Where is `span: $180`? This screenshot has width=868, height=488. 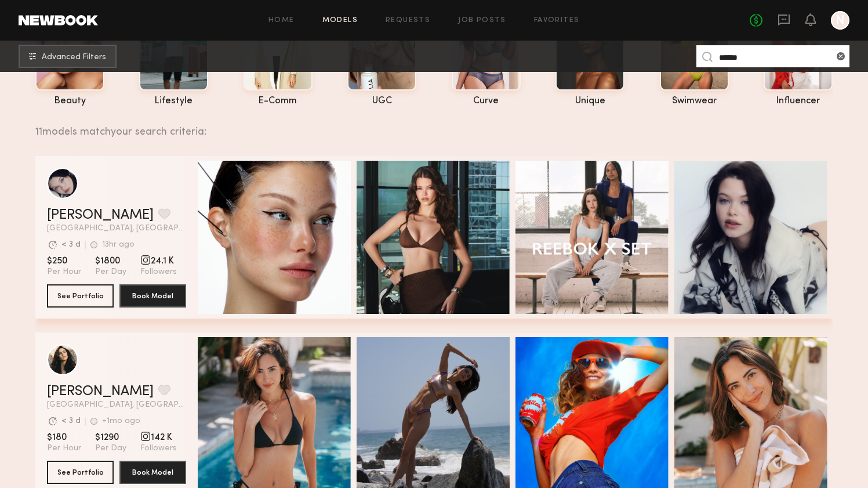 span: $180 is located at coordinates (64, 437).